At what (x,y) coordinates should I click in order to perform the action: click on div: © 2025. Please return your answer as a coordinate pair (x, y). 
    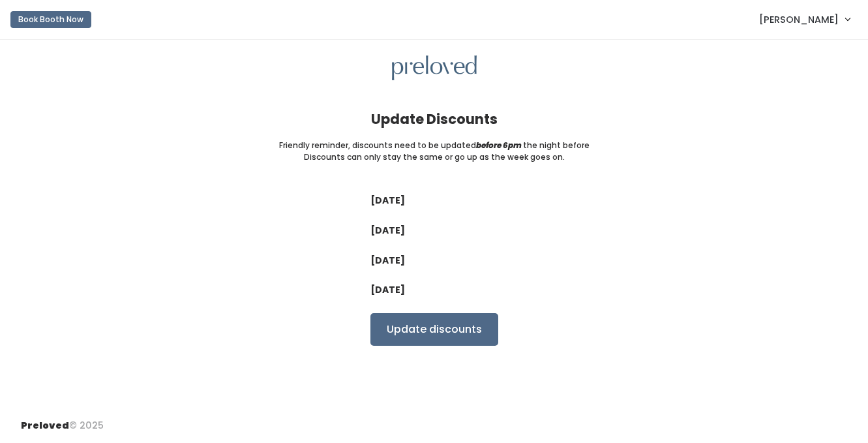
    Looking at the image, I should click on (62, 420).